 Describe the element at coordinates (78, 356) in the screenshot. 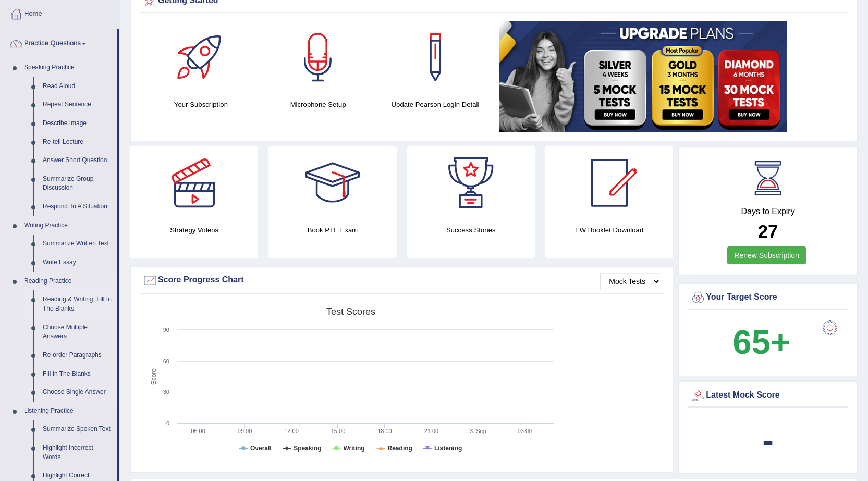

I see `a: Re-order Paragraphs` at that location.